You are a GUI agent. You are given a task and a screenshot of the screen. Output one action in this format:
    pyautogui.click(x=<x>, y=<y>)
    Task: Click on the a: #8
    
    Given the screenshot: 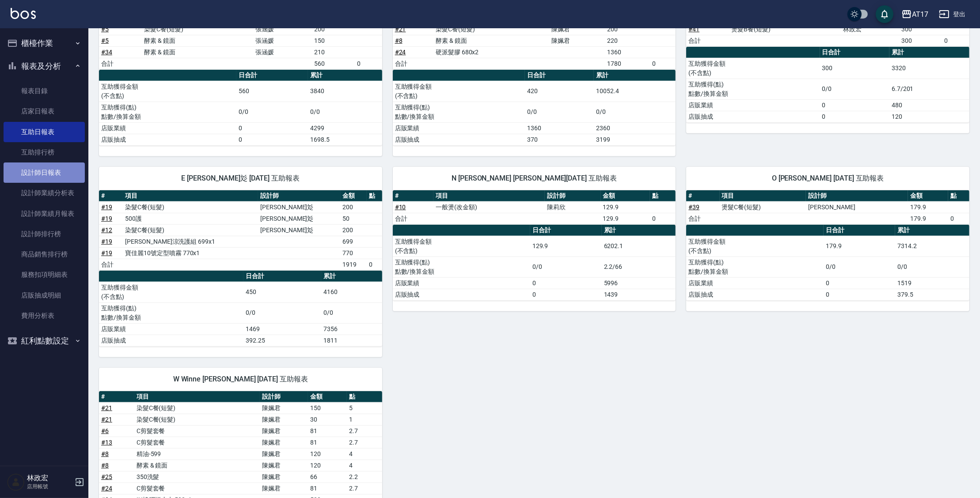 What is the action you would take?
    pyautogui.click(x=105, y=465)
    